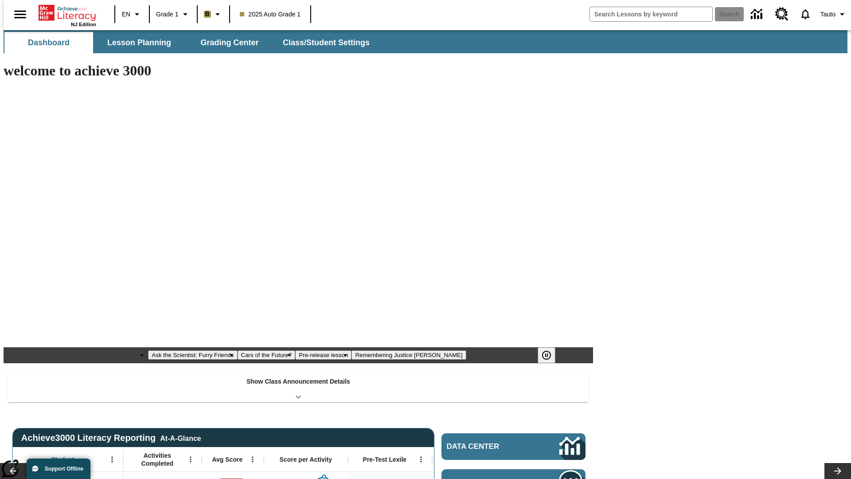 This screenshot has height=479, width=851. I want to click on span: Grade 1, so click(167, 14).